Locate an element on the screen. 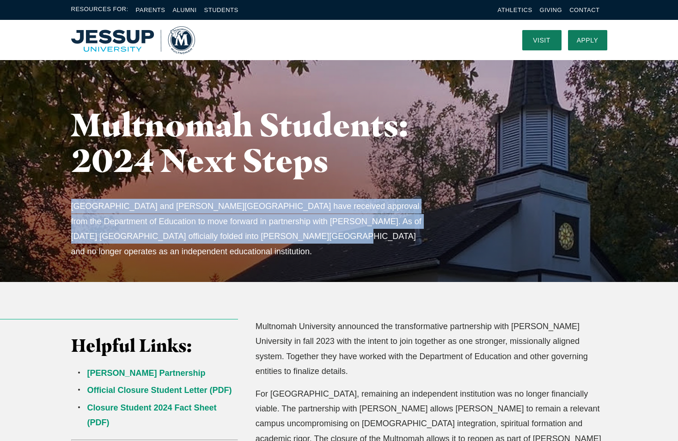  a: Students is located at coordinates (221, 10).